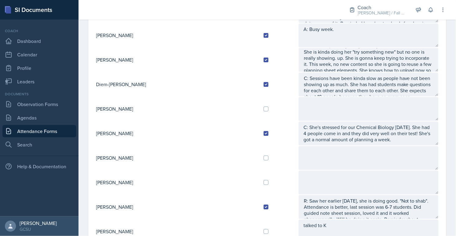 The height and width of the screenshot is (236, 456). Describe the element at coordinates (39, 68) in the screenshot. I see `a: Profile` at that location.